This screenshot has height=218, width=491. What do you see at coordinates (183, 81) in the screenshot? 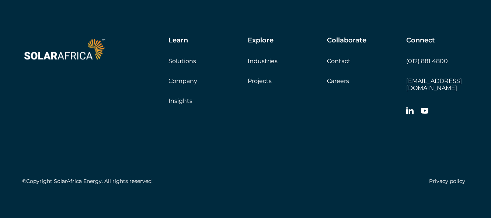
I see `a: Company` at bounding box center [183, 81].